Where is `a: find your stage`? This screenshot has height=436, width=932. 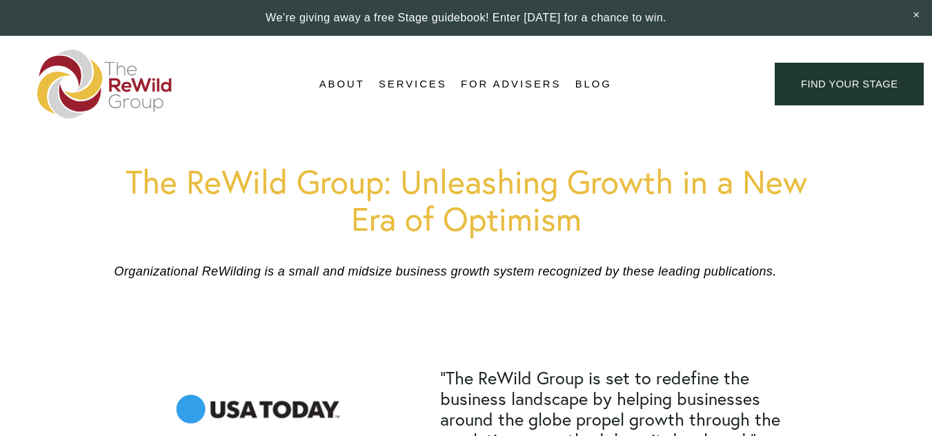 a: find your stage is located at coordinates (849, 84).